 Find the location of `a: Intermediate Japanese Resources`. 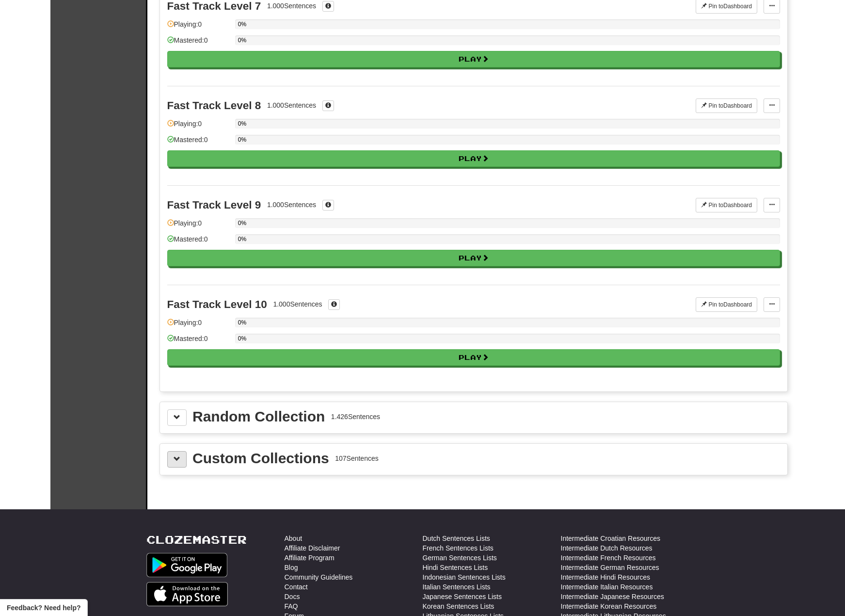

a: Intermediate Japanese Resources is located at coordinates (612, 596).